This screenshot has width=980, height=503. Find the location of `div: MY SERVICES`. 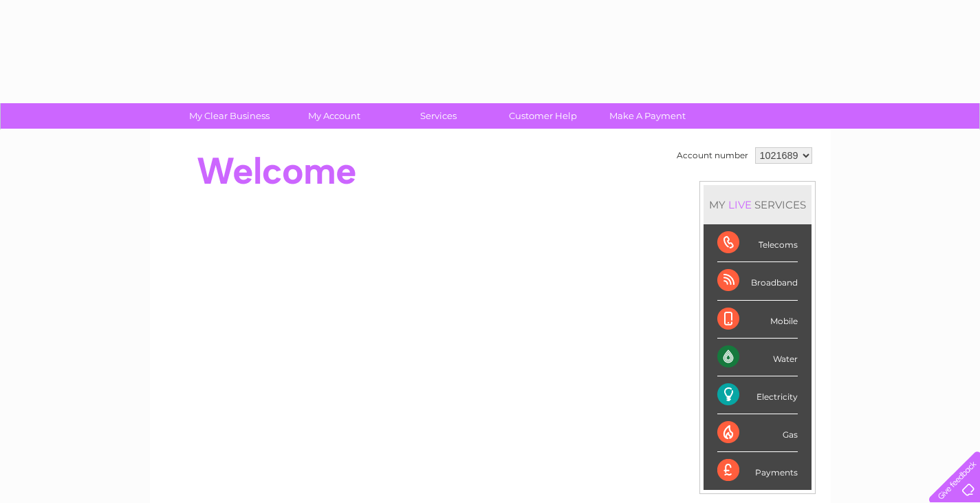

div: MY SERVICES is located at coordinates (757, 205).